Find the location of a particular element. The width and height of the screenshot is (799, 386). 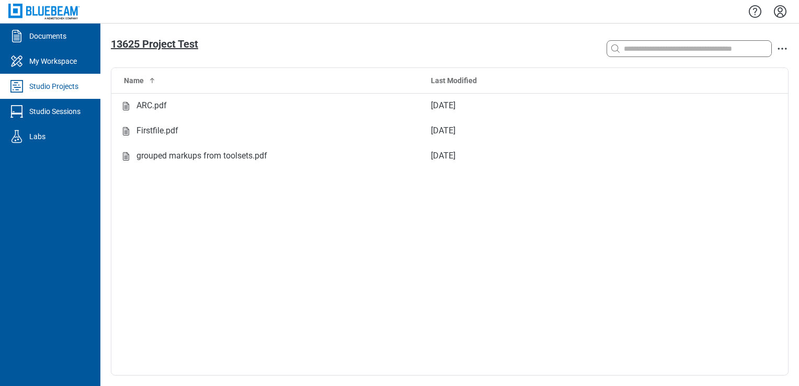

svg: Documents is located at coordinates (17, 36).